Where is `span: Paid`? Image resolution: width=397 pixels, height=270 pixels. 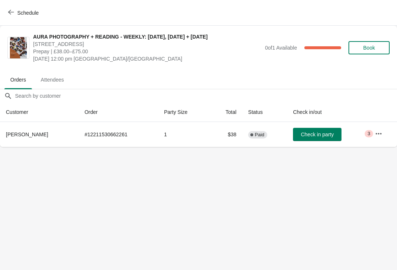 span: Paid is located at coordinates (259, 135).